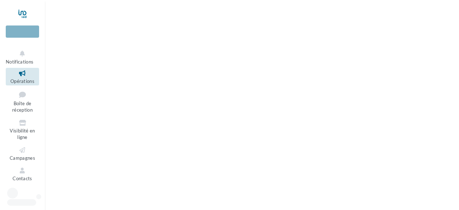  What do you see at coordinates (22, 134) in the screenshot?
I see `span: Visibilité en ligne` at bounding box center [22, 134].